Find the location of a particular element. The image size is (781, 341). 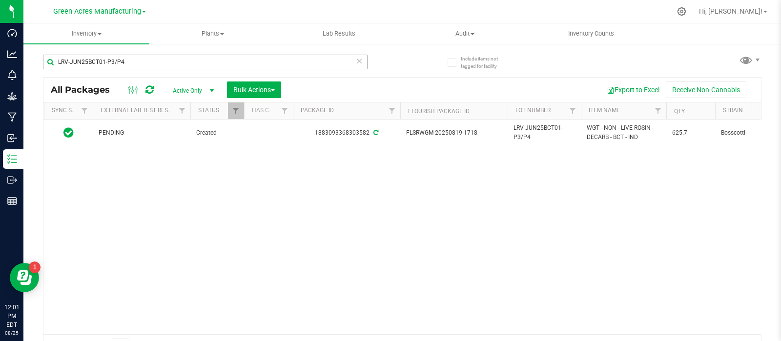

span: All Packages is located at coordinates (85, 90).